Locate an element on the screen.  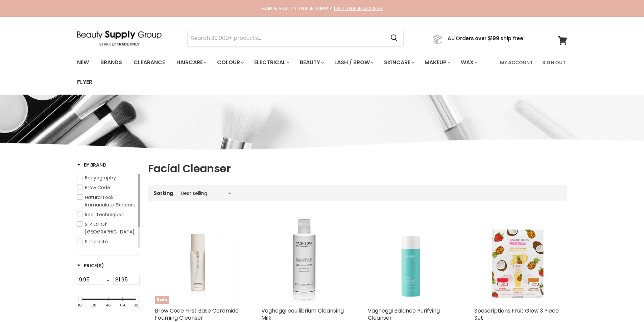
div: 10 is located at coordinates (80, 305).